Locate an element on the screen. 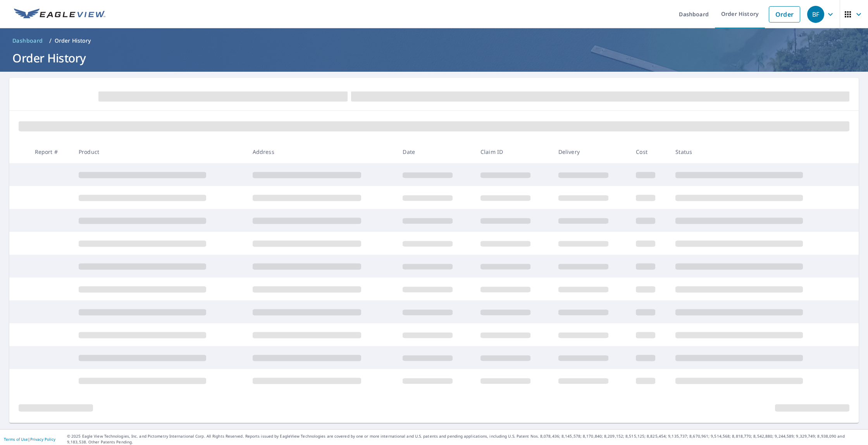 Image resolution: width=868 pixels, height=445 pixels. th: Claim ID is located at coordinates (513, 152).